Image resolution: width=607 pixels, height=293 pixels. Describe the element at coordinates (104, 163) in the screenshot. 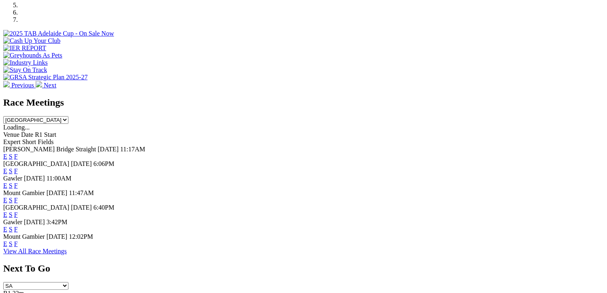

I see `span: 6:06PM` at that location.